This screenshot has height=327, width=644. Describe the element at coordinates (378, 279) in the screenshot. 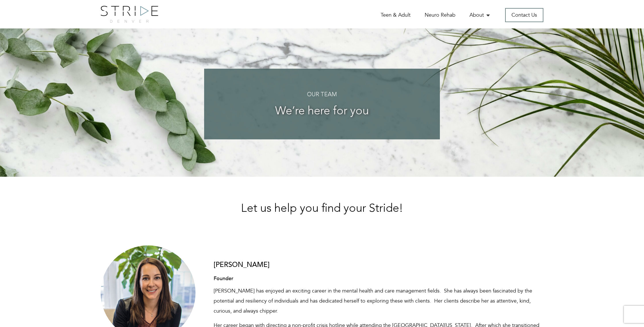

I see `h4: Founder` at that location.